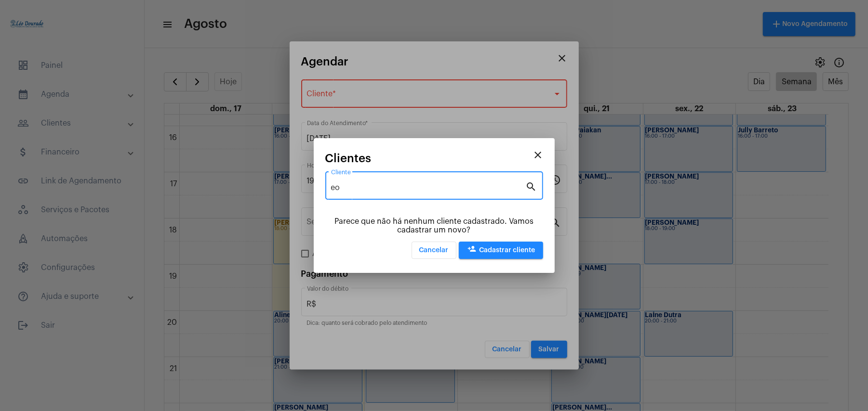  I want to click on mat-icon: close, so click(539, 155).